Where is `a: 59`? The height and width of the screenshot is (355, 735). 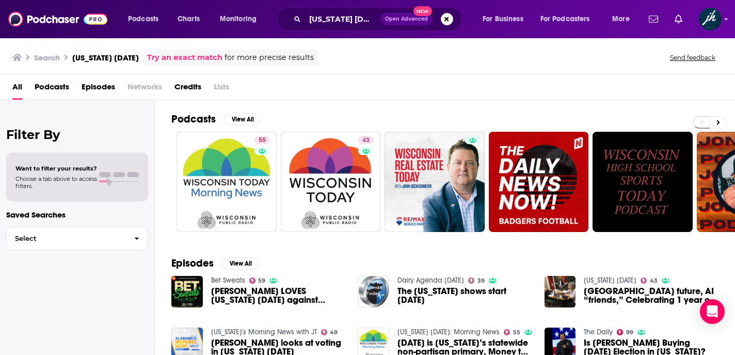 a: 59 is located at coordinates (258, 280).